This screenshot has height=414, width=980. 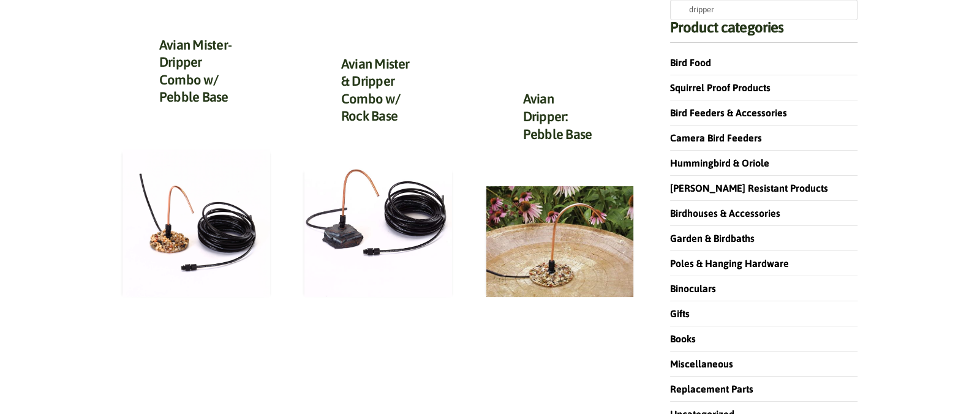 I want to click on a: Gifts, so click(x=680, y=314).